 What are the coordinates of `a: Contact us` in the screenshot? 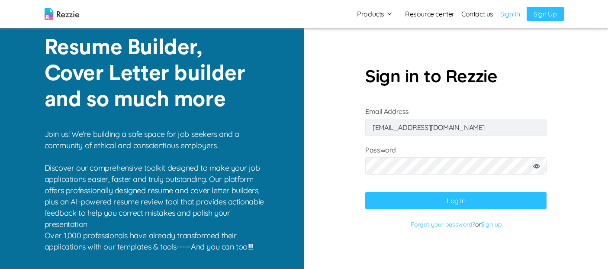 It's located at (477, 14).